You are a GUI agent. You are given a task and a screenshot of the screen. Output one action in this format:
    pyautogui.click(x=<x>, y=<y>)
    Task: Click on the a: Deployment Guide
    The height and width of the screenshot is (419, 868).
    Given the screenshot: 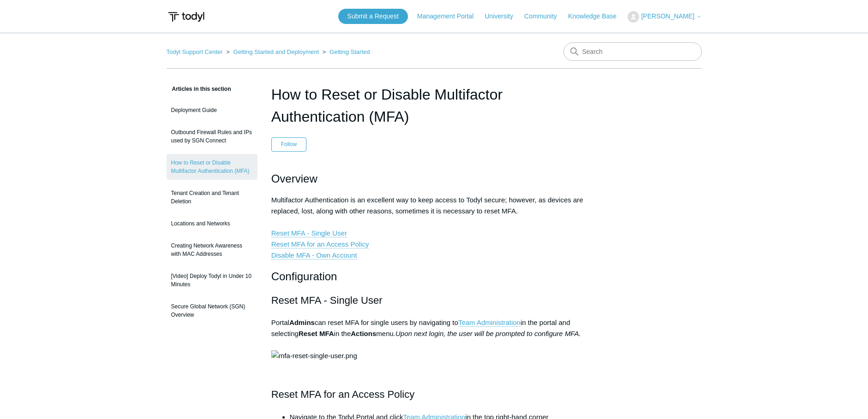 What is the action you would take?
    pyautogui.click(x=212, y=111)
    